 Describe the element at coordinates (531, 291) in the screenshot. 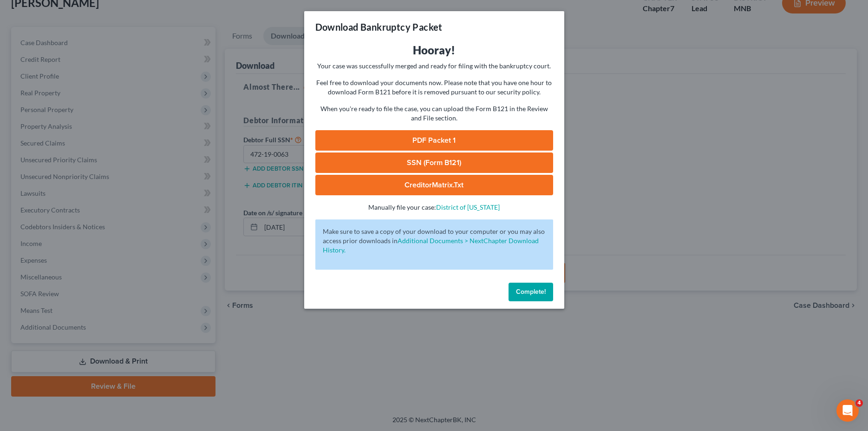

I see `span: Complete!` at that location.